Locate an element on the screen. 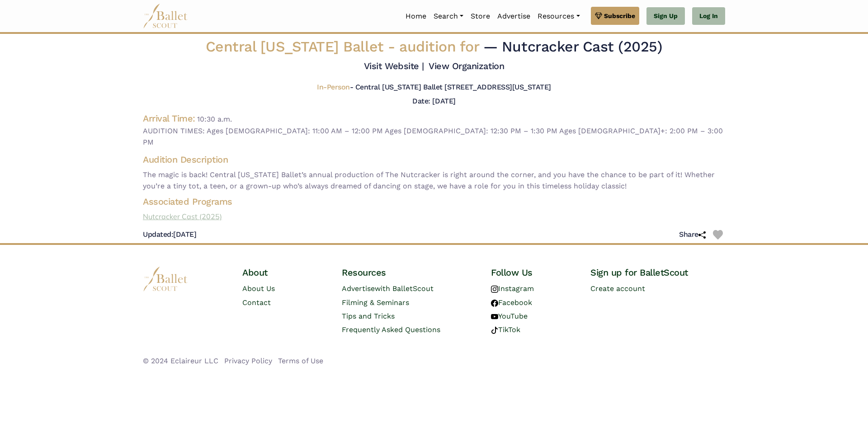 The width and height of the screenshot is (868, 427). a: About Us is located at coordinates (258, 289).